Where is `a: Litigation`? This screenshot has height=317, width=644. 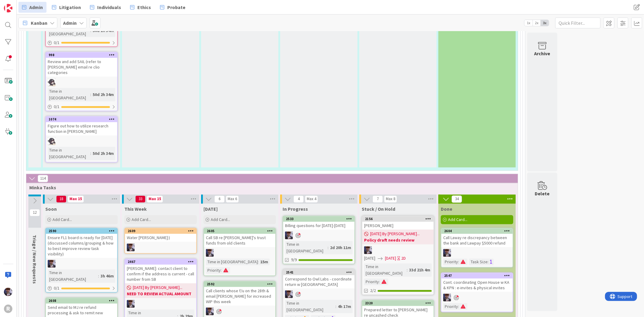
a: Litigation is located at coordinates (67, 7).